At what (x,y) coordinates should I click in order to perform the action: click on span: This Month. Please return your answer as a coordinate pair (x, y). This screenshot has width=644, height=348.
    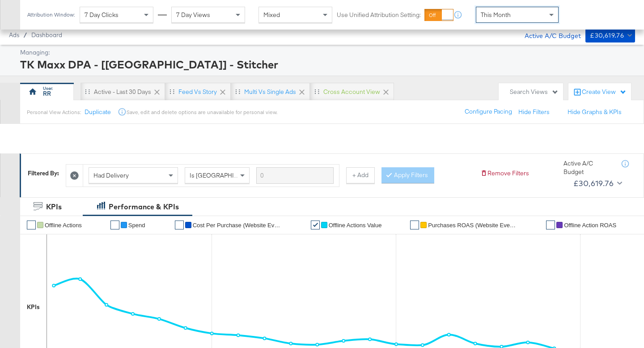
    Looking at the image, I should click on (496, 15).